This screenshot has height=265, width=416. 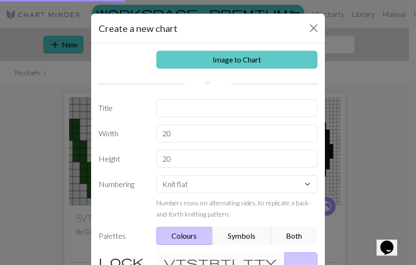 What do you see at coordinates (314, 28) in the screenshot?
I see `button: Close` at bounding box center [314, 28].